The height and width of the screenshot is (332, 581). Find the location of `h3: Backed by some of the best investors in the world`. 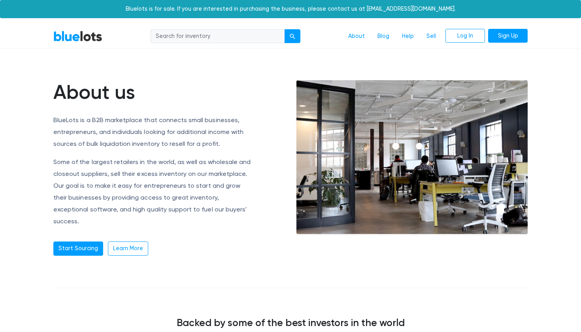

h3: Backed by some of the best investors in the world is located at coordinates (291, 323).